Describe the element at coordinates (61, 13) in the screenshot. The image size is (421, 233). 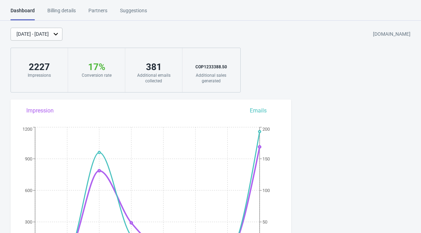
I see `div: Billing details` at that location.